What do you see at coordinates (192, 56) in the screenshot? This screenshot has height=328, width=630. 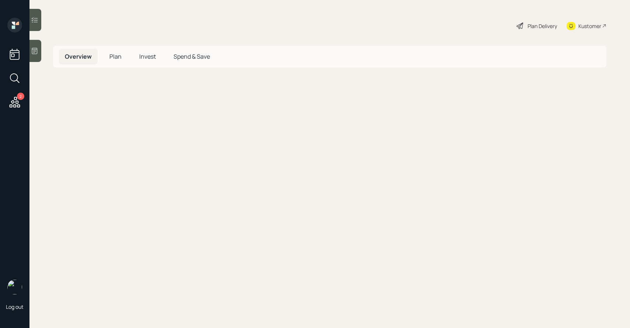 I see `span: Spend & Save` at bounding box center [192, 56].